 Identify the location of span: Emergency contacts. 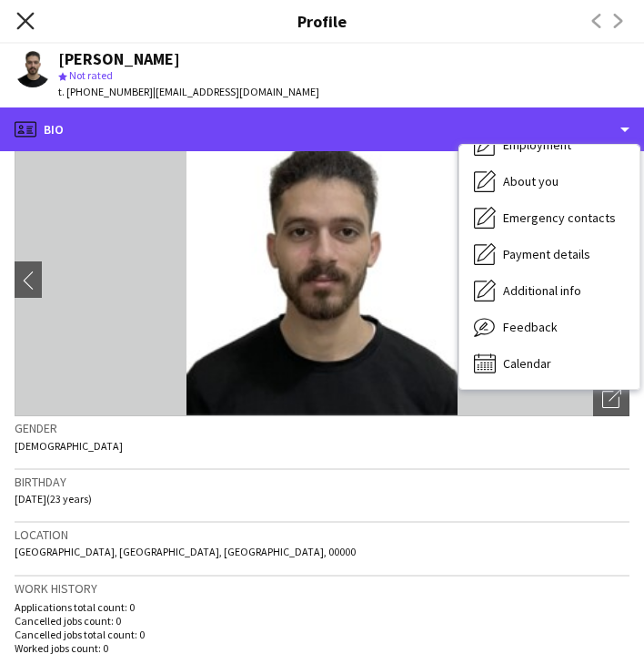
(559, 218).